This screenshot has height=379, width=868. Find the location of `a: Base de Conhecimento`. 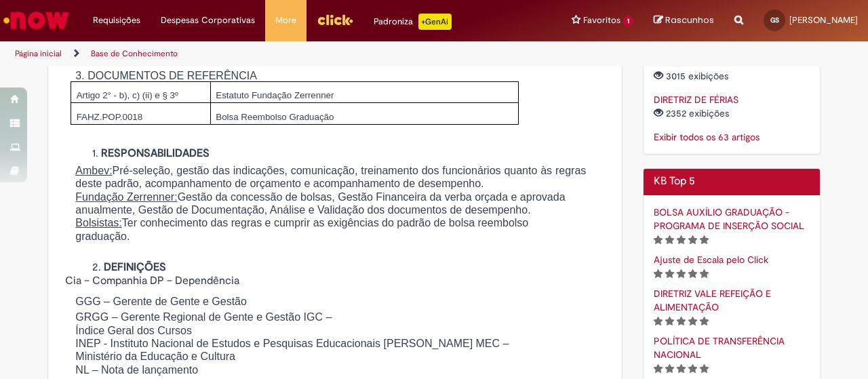

a: Base de Conhecimento is located at coordinates (134, 54).